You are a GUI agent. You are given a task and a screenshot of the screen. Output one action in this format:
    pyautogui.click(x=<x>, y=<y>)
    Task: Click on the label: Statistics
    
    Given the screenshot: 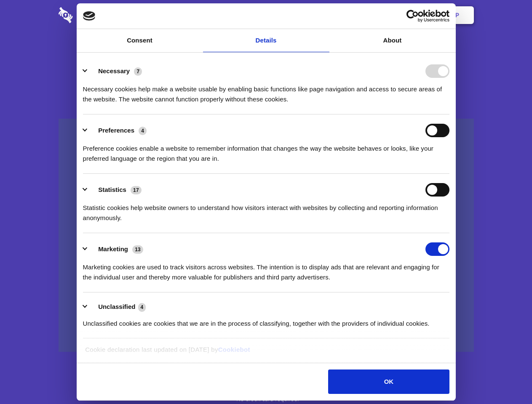 What is the action you would take?
    pyautogui.click(x=112, y=190)
    